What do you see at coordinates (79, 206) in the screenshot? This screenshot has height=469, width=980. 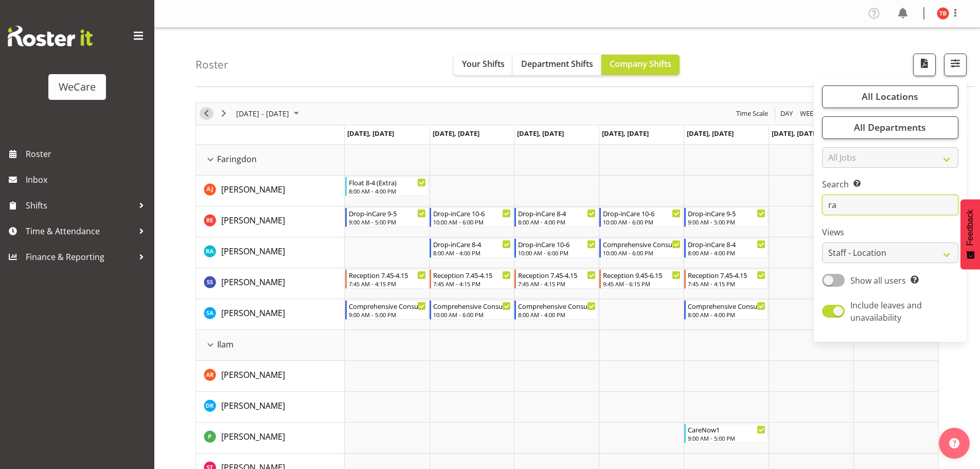 I see `span: Shifts` at bounding box center [79, 206].